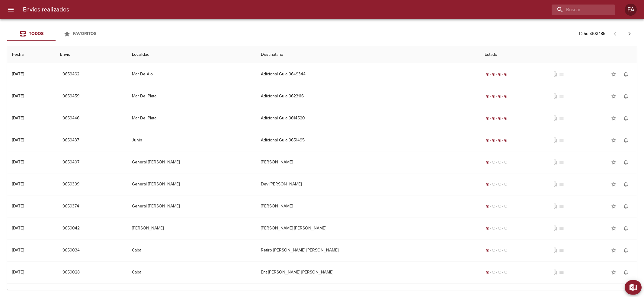  What do you see at coordinates (46, 10) in the screenshot?
I see `h6: Envios realizados` at bounding box center [46, 10].